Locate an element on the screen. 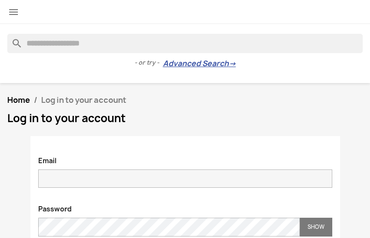 The width and height of the screenshot is (370, 238). label: Password is located at coordinates (55, 207).